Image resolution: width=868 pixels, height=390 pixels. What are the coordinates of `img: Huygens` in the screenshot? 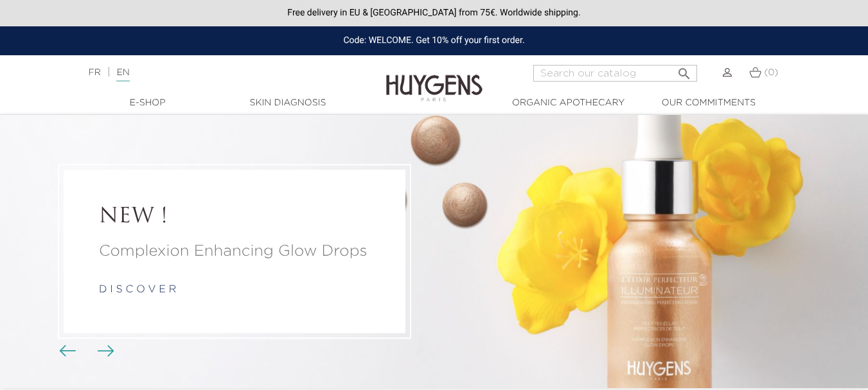 It's located at (434, 79).